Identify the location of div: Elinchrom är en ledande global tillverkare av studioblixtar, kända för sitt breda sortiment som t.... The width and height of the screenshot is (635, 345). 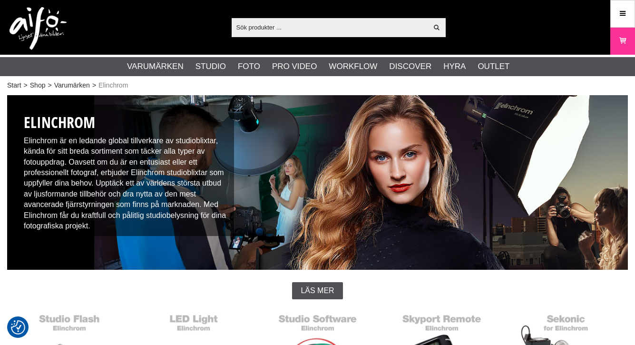
(125, 170).